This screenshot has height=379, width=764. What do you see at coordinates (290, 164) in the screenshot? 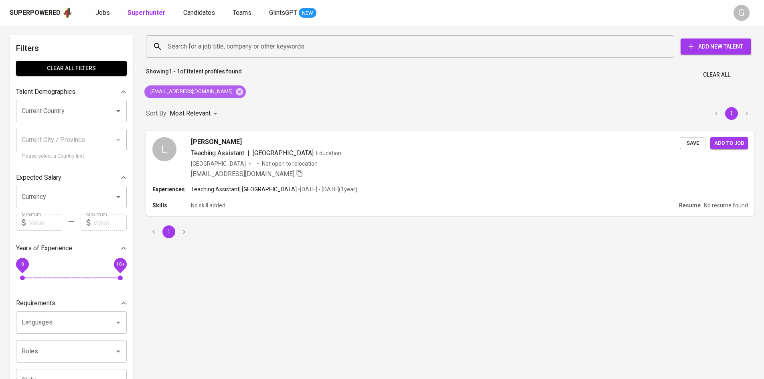
I see `p: Not open to relocation` at bounding box center [290, 164].